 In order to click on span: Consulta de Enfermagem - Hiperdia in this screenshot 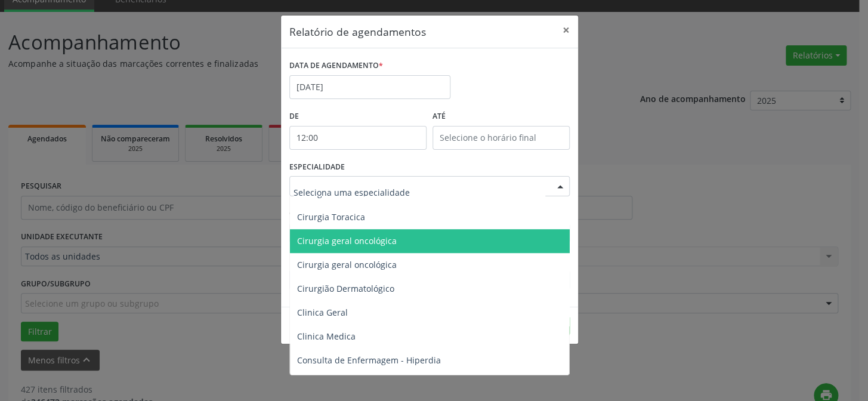, I will do `click(368, 359)`.